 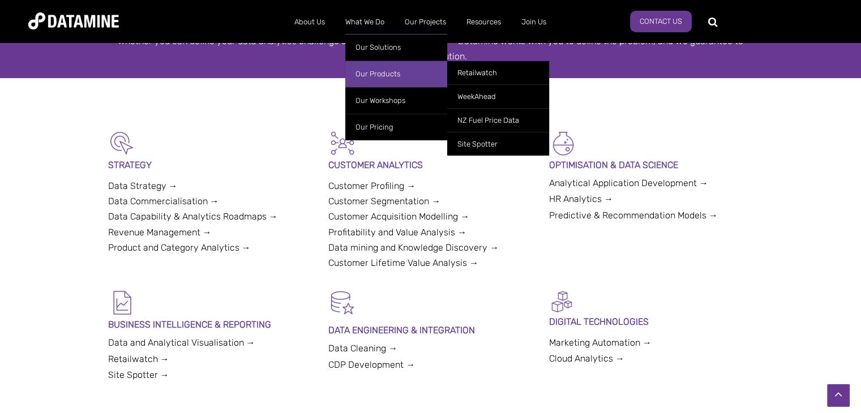 I want to click on img: Datamine, so click(x=74, y=21).